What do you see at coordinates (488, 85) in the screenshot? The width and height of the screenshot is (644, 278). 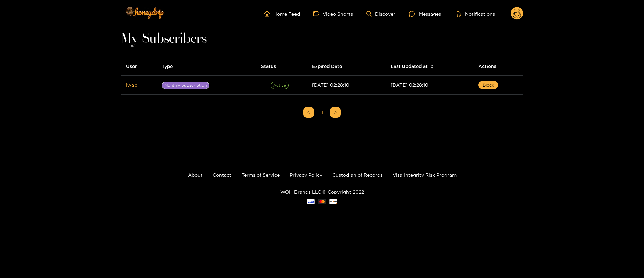 I see `span: Block` at bounding box center [488, 85].